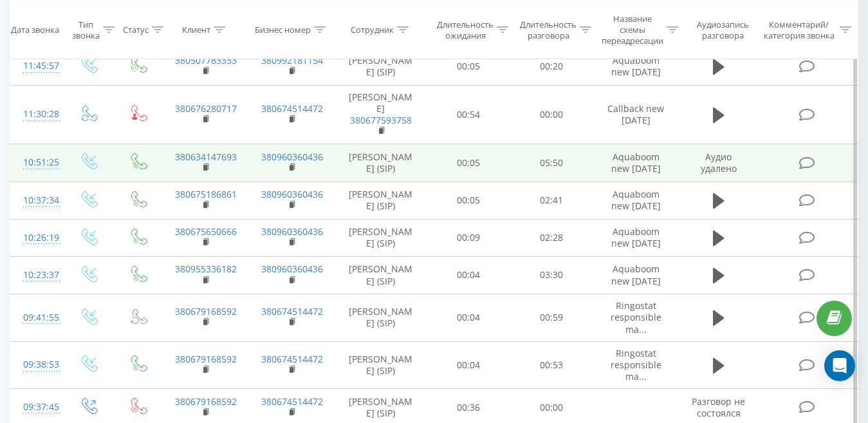 This screenshot has width=868, height=423. I want to click on td: 00:54, so click(468, 115).